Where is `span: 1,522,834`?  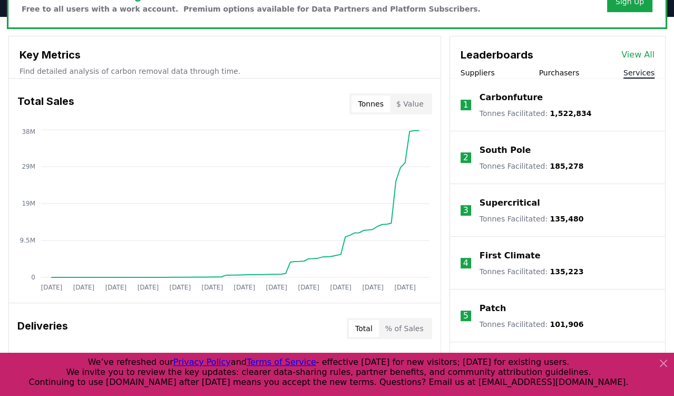
span: 1,522,834 is located at coordinates (570, 113).